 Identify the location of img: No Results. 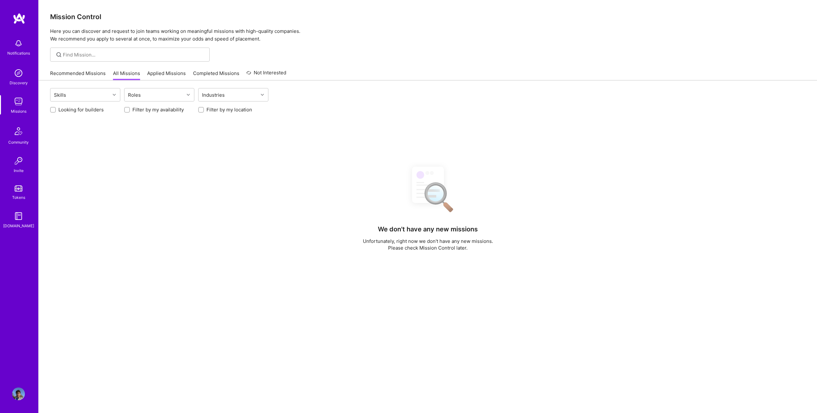
(428, 189).